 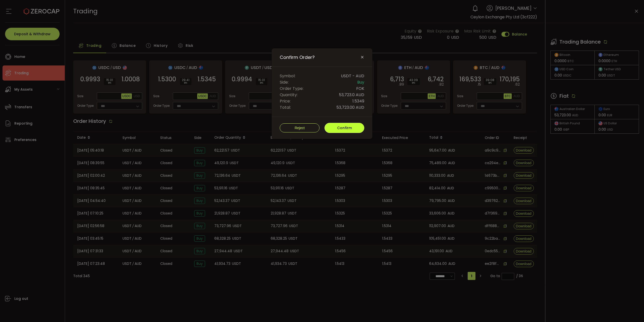 I want to click on span: Total:, so click(x=285, y=107).